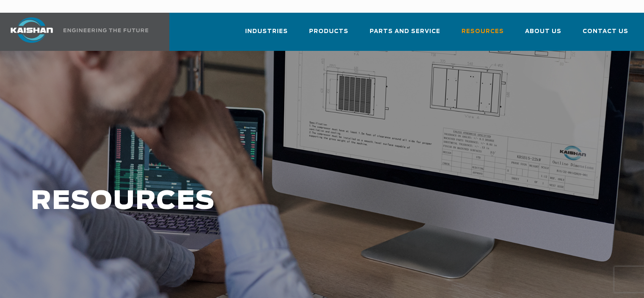 Image resolution: width=644 pixels, height=298 pixels. I want to click on a: Products, so click(328, 35).